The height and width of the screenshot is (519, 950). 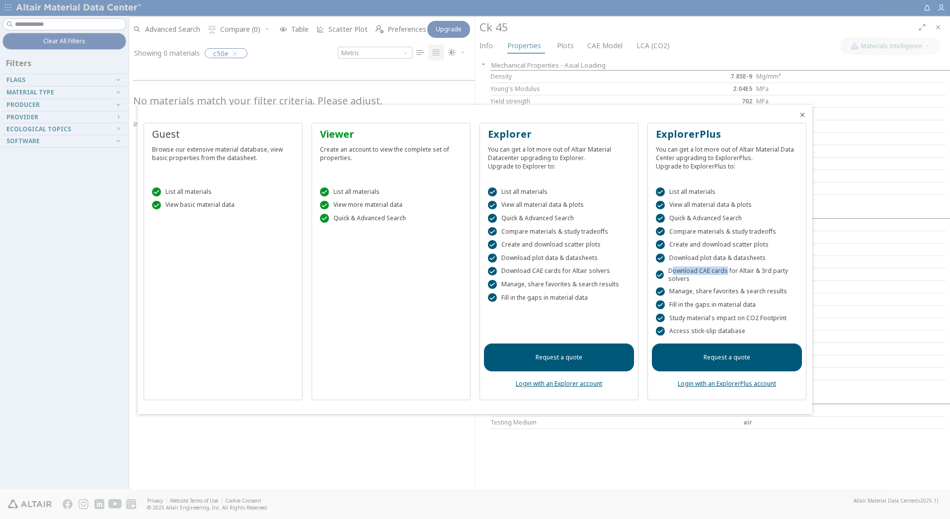 I want to click on div: Explorer, so click(x=559, y=134).